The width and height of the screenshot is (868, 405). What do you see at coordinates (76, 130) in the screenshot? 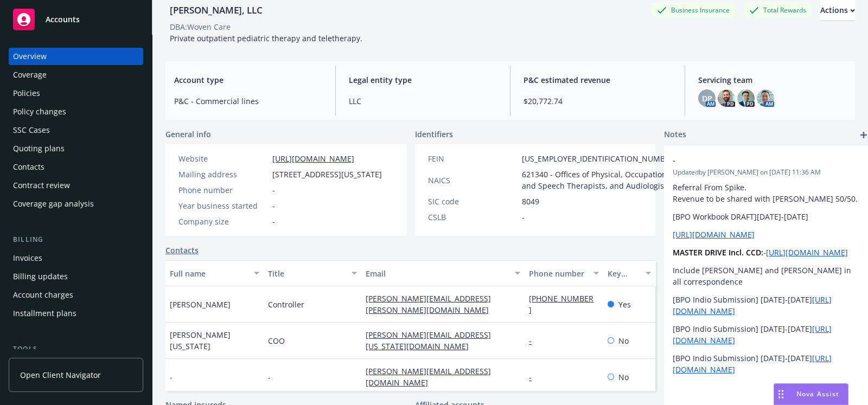
I see `a: SSC Cases` at bounding box center [76, 130].